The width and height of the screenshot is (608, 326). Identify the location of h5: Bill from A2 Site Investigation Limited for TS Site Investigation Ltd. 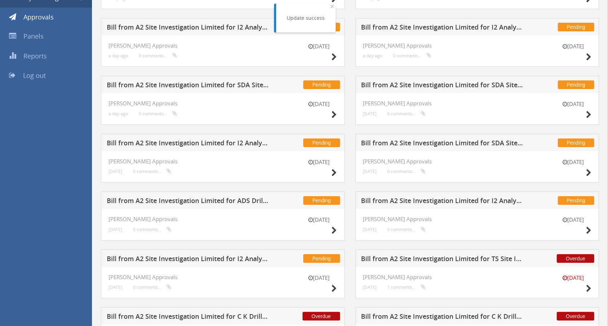
(442, 259).